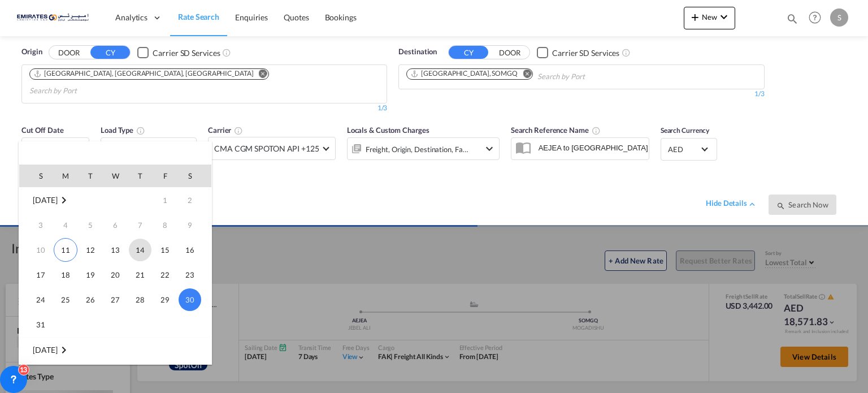 The image size is (868, 393). I want to click on span: 25, so click(66, 299).